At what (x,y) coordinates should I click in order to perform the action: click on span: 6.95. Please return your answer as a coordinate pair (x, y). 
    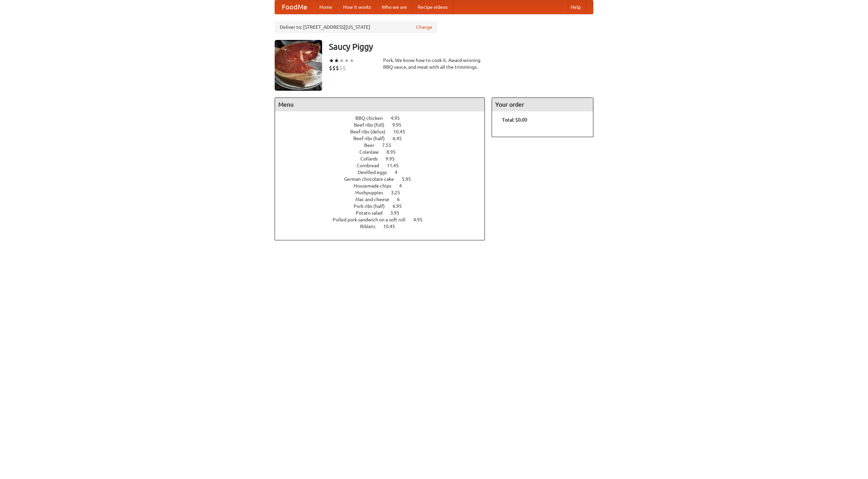
    Looking at the image, I should click on (400, 206).